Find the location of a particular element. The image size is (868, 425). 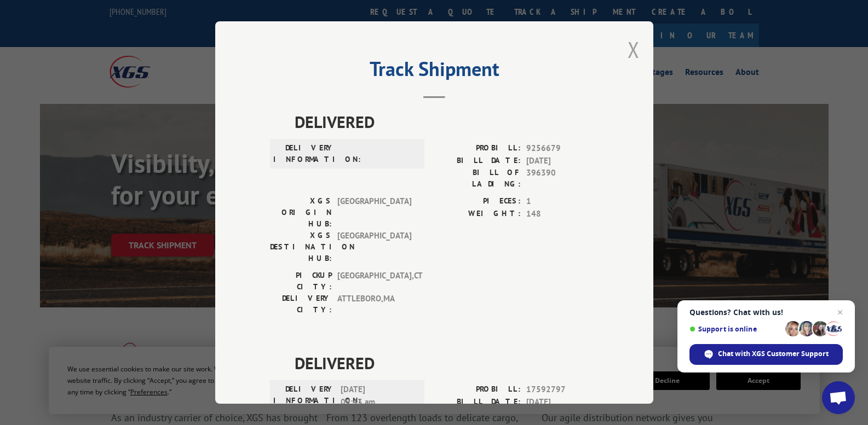

label: BILL OF LADING: is located at coordinates (477, 178).